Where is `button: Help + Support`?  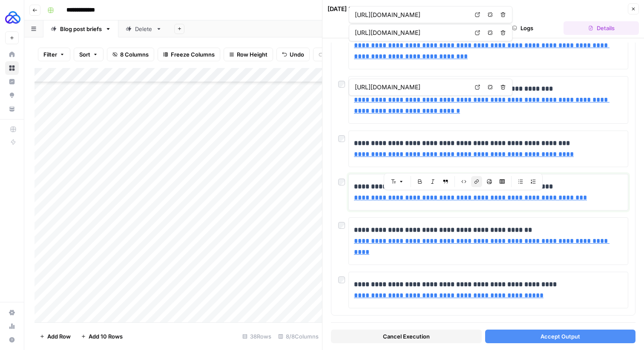 button: Help + Support is located at coordinates (12, 340).